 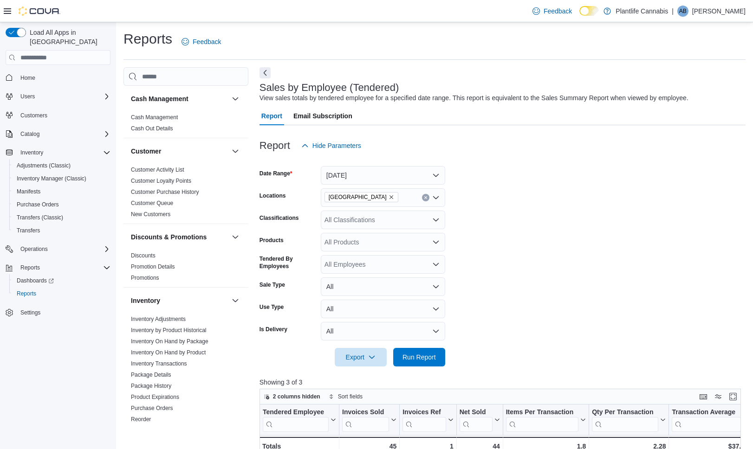 I want to click on a: Adjustments (Classic), so click(x=44, y=166).